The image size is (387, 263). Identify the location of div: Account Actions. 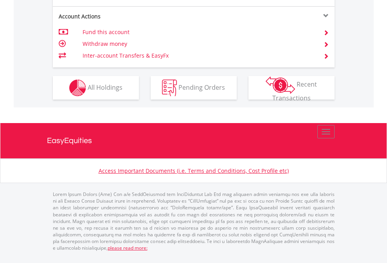
(123, 16).